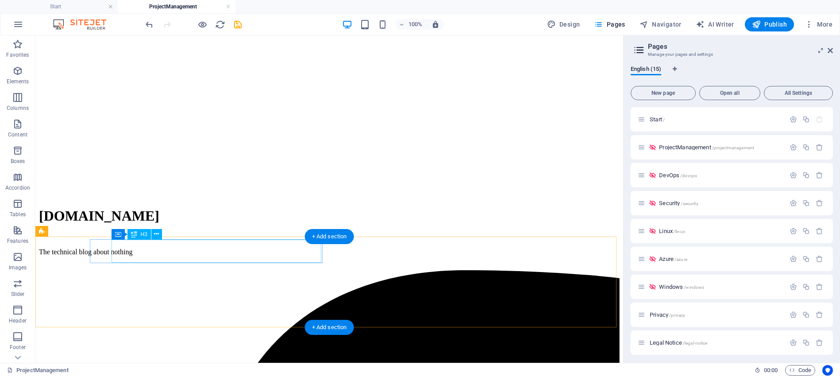  I want to click on span: /privacy, so click(677, 315).